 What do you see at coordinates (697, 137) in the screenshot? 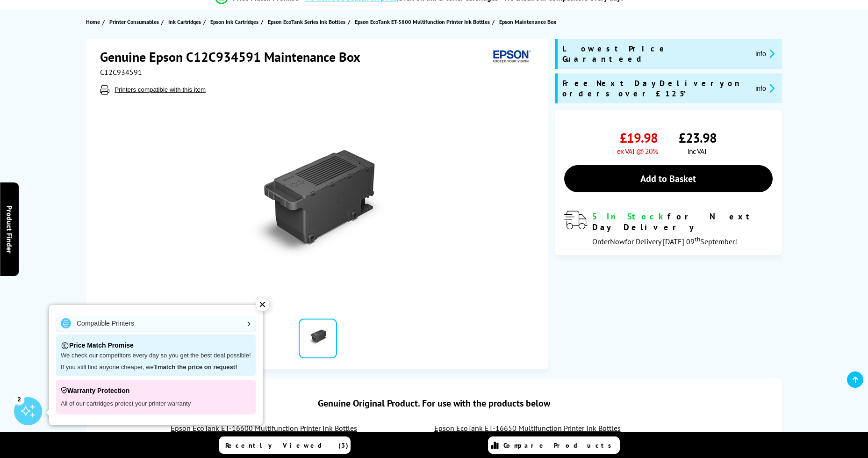
I see `span: £23.98` at bounding box center [697, 137].